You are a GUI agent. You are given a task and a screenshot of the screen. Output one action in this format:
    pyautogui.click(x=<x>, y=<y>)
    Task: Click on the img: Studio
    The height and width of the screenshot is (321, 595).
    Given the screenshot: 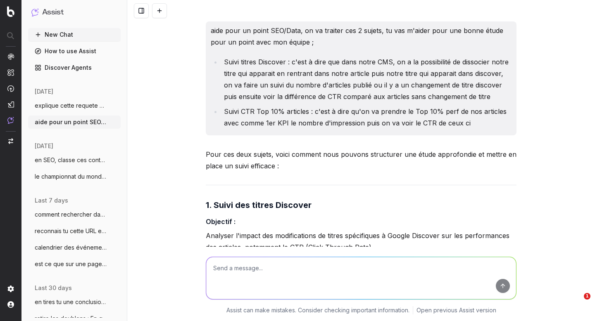 What is the action you would take?
    pyautogui.click(x=11, y=104)
    